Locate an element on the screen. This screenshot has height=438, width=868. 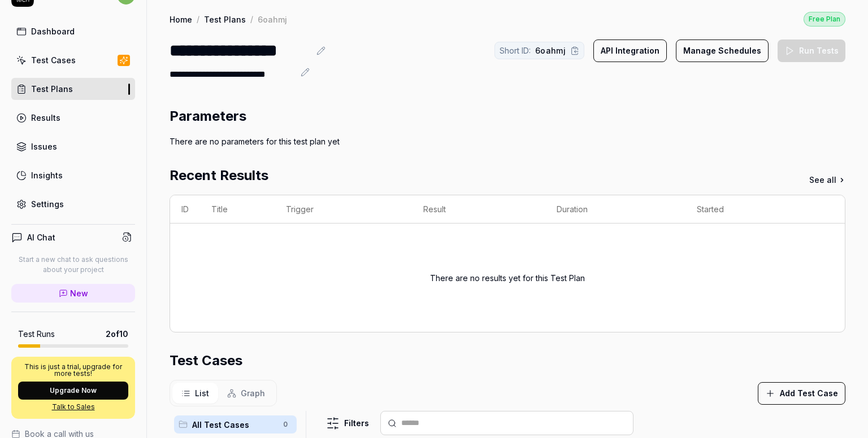
h5: Test Runs is located at coordinates (36, 334).